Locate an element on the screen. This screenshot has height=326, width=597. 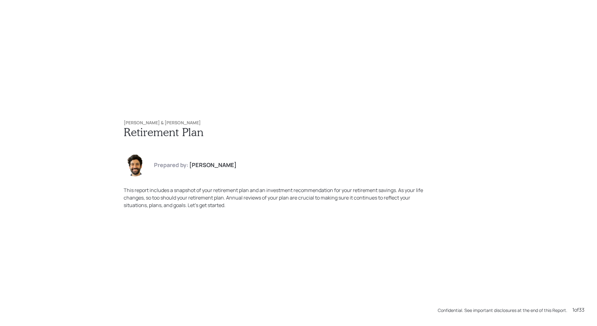
div: This report includes a snapshot of your retirement plan and an investment recommendation for your... is located at coordinates (278, 198).